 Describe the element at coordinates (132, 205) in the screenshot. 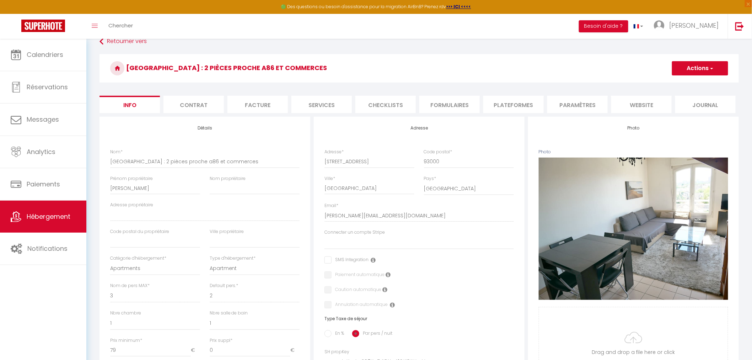

I see `label: Adresse propriétaire` at that location.